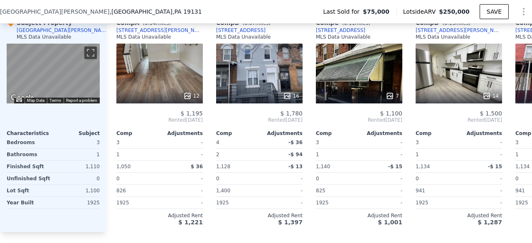  I want to click on div: Subject, so click(76, 133).